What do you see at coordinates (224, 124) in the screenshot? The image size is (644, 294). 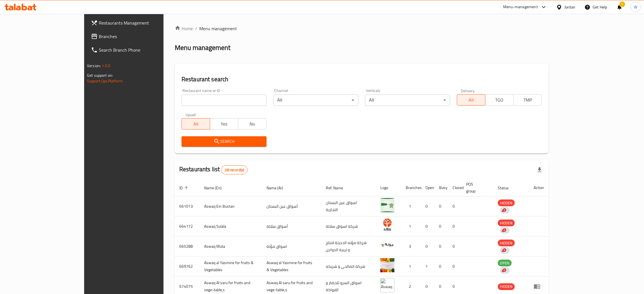 I see `span: Yes` at bounding box center [224, 124].